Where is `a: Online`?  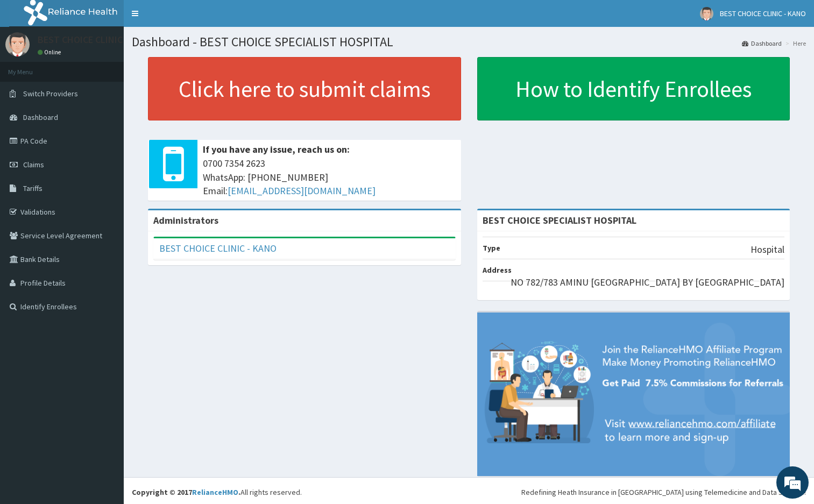
a: Online is located at coordinates (51, 52).